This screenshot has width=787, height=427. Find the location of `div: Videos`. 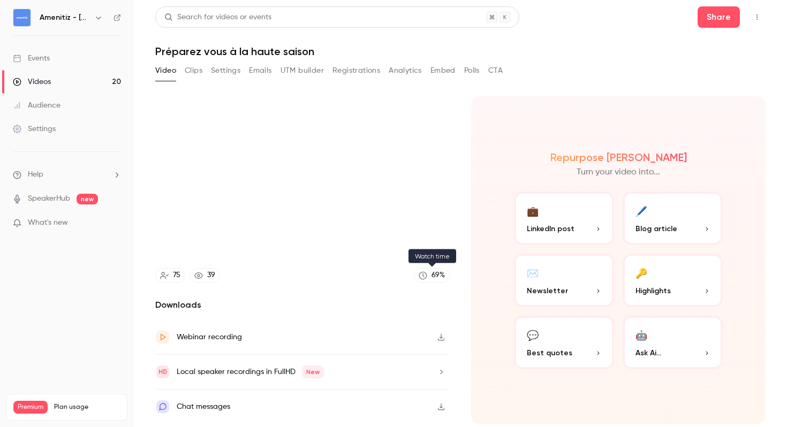

div: Videos is located at coordinates (32, 82).